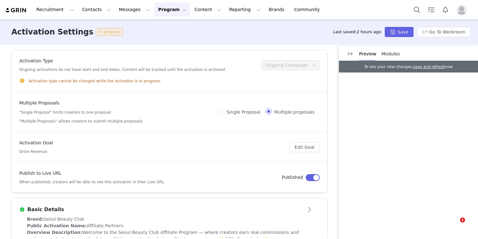 This screenshot has width=478, height=239. I want to click on div: Ongoing Campaign, so click(286, 65).